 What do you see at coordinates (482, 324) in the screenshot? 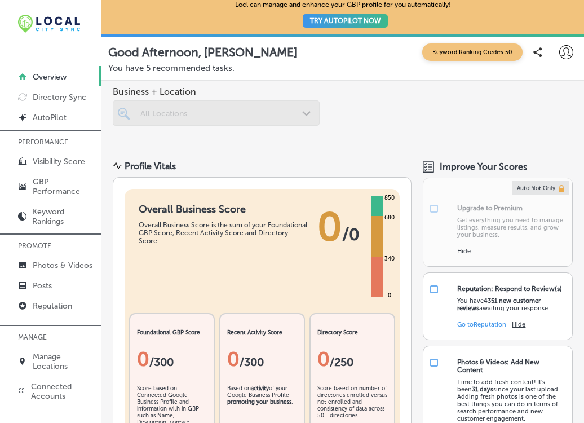
I see `a: Go toReputation` at bounding box center [482, 324].